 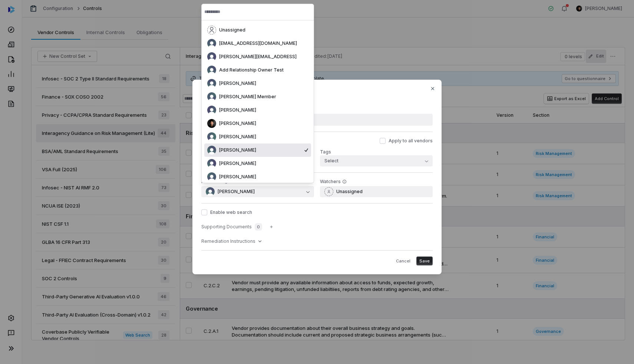 I want to click on label: Enable web search, so click(x=317, y=212).